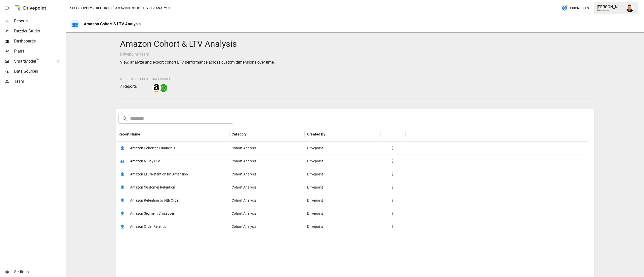  I want to click on div: Category, so click(239, 134).